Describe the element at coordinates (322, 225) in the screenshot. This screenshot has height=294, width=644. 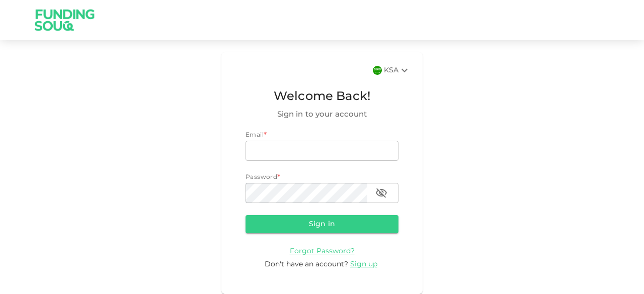
I see `button: Sign in` at that location.